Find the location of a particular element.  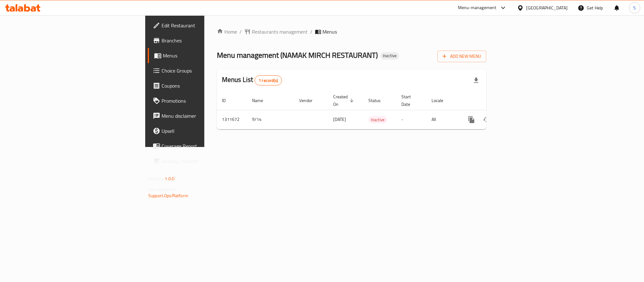

span: Get support on: is located at coordinates (163, 189).